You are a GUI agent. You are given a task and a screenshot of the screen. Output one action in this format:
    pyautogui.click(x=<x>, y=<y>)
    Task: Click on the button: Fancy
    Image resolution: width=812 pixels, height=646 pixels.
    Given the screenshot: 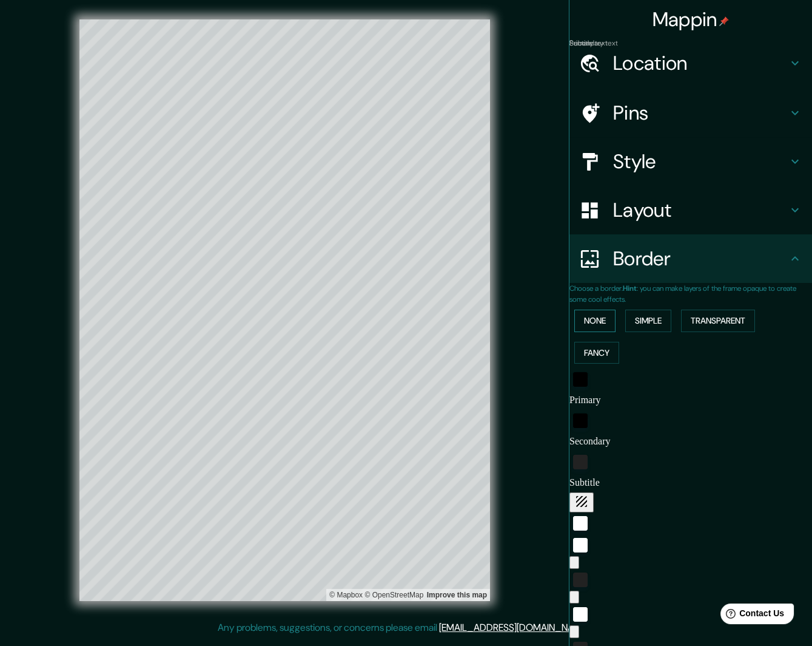 What is the action you would take?
    pyautogui.click(x=597, y=352)
    